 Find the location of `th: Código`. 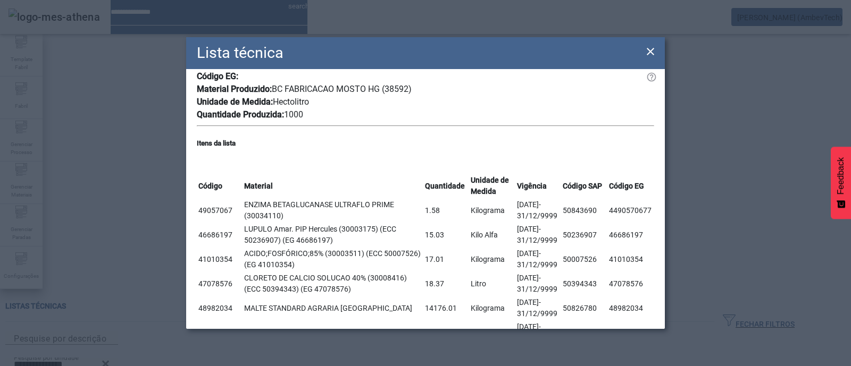

th: Código is located at coordinates (220, 186).